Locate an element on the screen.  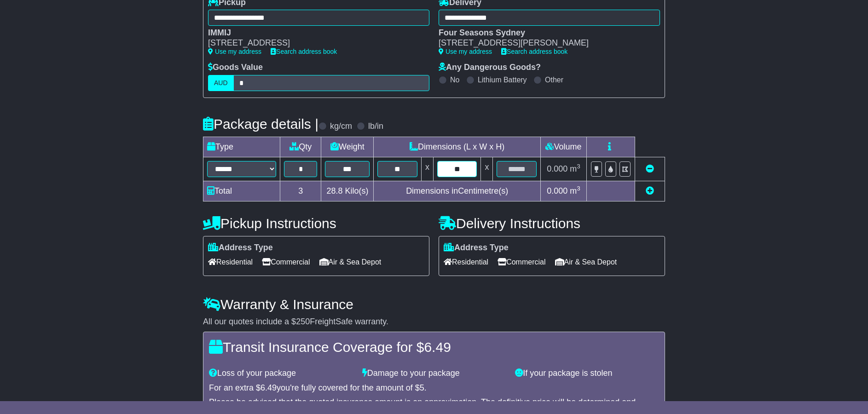
label: Any Dangerous Goods? is located at coordinates (490, 67).